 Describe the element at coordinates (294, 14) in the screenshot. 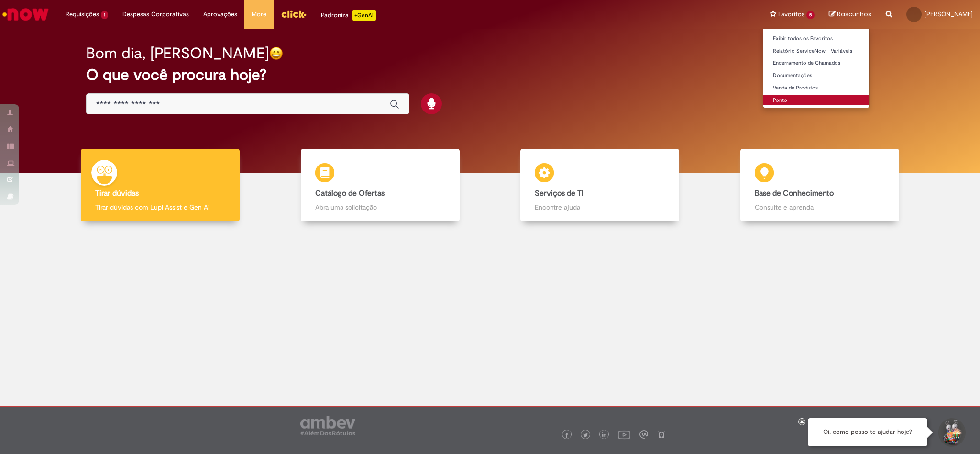

I see `img: click_logo_yellow_360x200.png` at that location.